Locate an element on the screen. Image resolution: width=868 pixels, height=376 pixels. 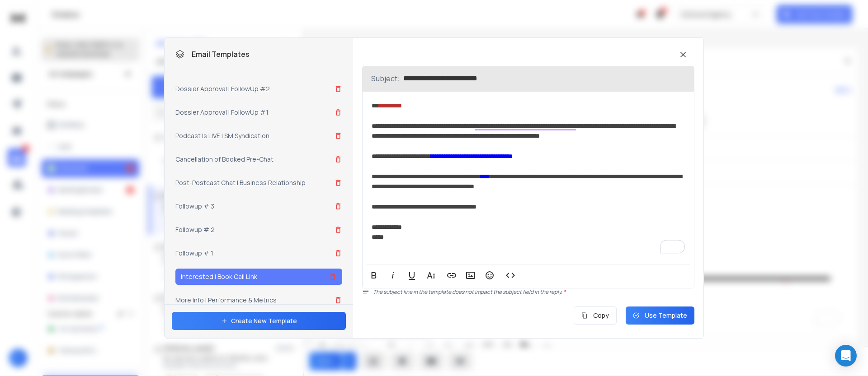
button: Bold (⌘B) is located at coordinates (374, 275).